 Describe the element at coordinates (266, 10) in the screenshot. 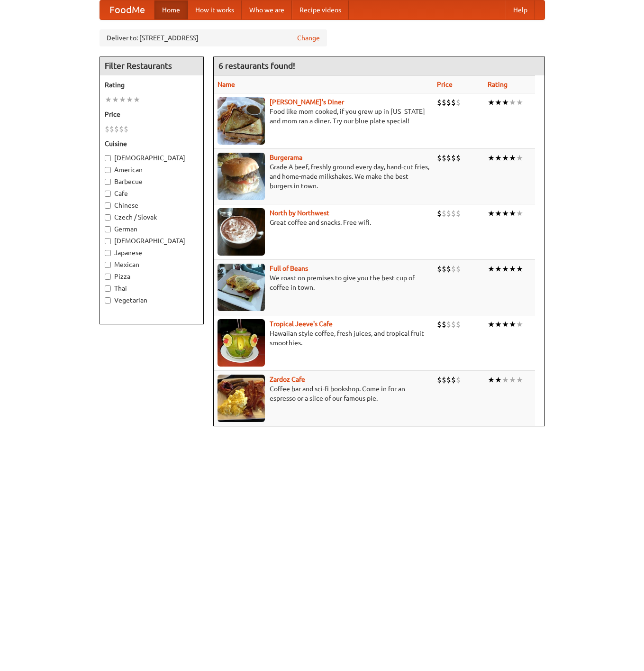

I see `a: Who we are` at that location.